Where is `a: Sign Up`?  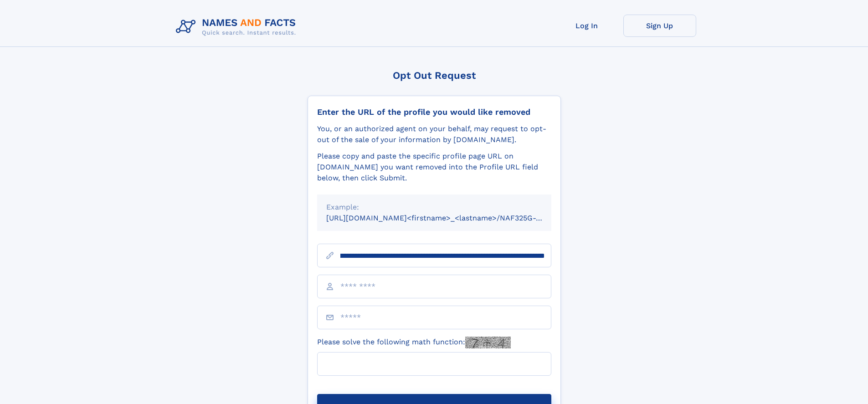 a: Sign Up is located at coordinates (660, 26).